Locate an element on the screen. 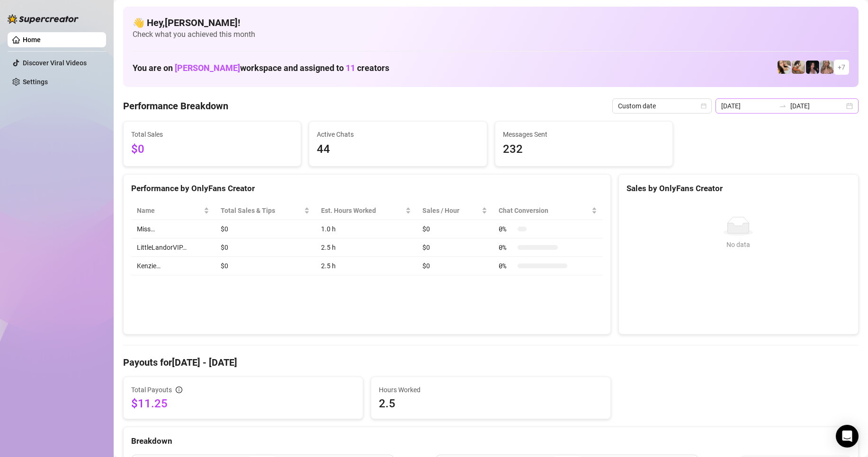 This screenshot has width=868, height=457. div: No data is located at coordinates (738, 244).